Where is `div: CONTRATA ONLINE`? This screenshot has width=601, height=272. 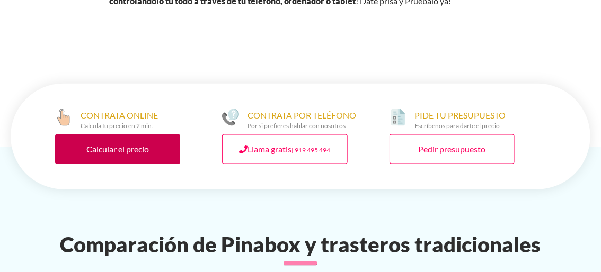
div: CONTRATA ONLINE is located at coordinates (119, 120).